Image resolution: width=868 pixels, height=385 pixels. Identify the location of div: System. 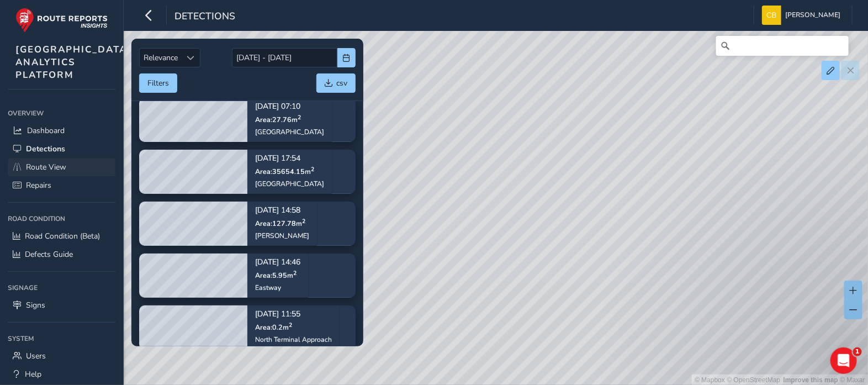
(61, 338).